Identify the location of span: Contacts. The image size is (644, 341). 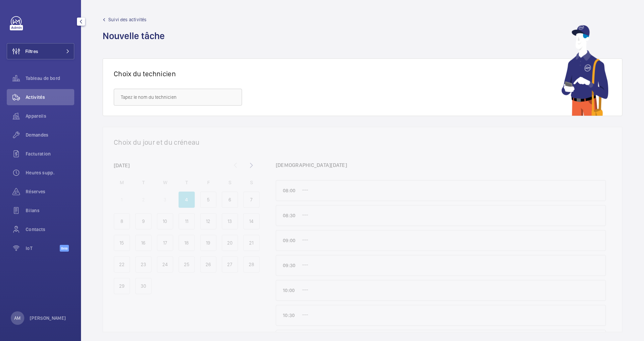
(50, 230).